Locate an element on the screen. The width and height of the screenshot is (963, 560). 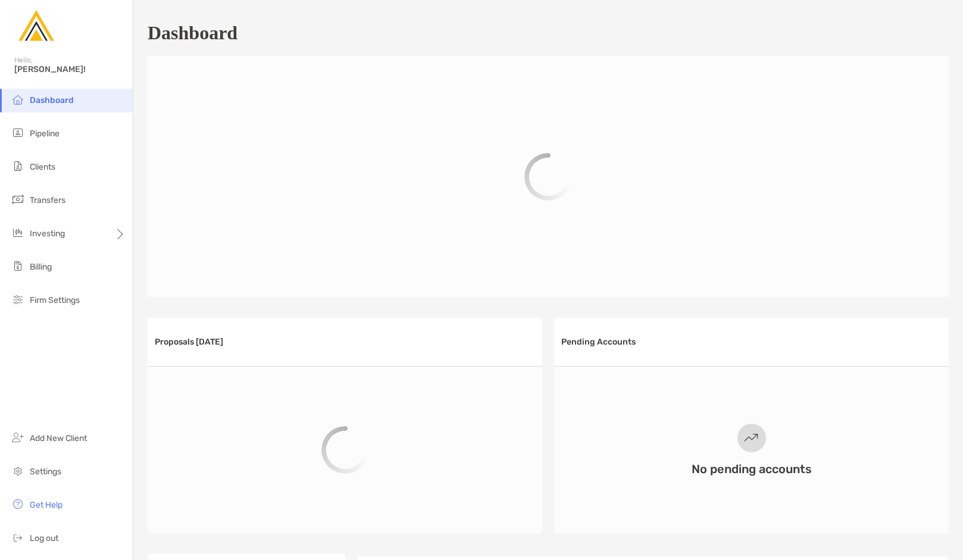
img: Zoe Logo is located at coordinates (36, 26).